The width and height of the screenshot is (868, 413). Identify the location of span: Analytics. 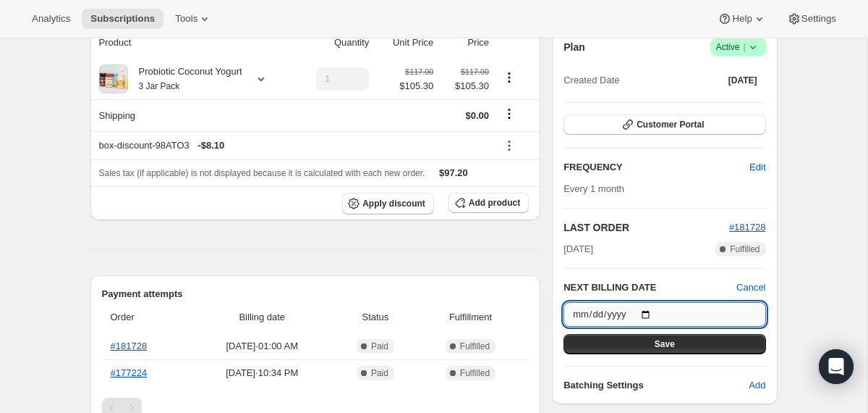
(50, 19).